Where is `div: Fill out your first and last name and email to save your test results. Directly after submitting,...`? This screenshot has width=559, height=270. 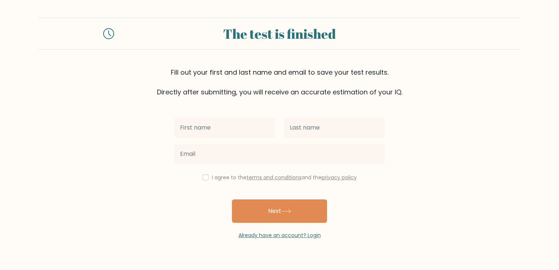 div: Fill out your first and last name and email to save your test results. Directly after submitting,... is located at coordinates (279, 82).